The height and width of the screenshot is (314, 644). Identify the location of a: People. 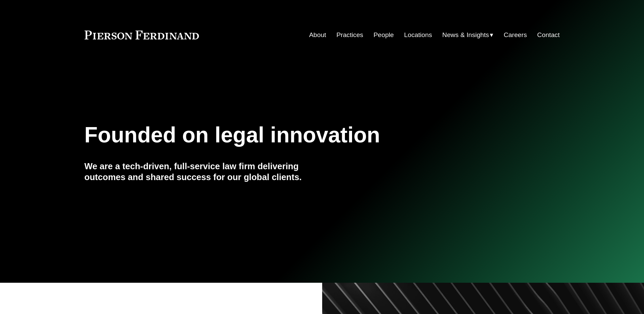
(383, 35).